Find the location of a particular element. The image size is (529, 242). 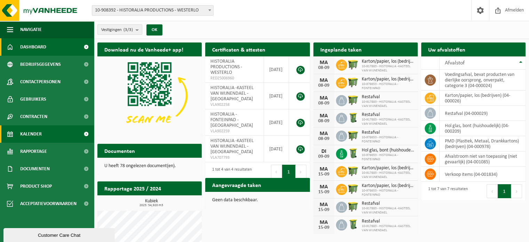

span: Navigatie is located at coordinates (31, 30).